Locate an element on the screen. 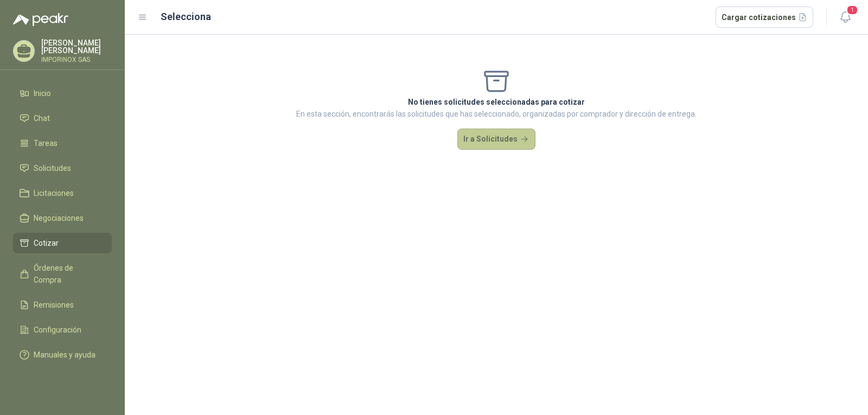  a: Ir a Solicitudes is located at coordinates (496, 140).